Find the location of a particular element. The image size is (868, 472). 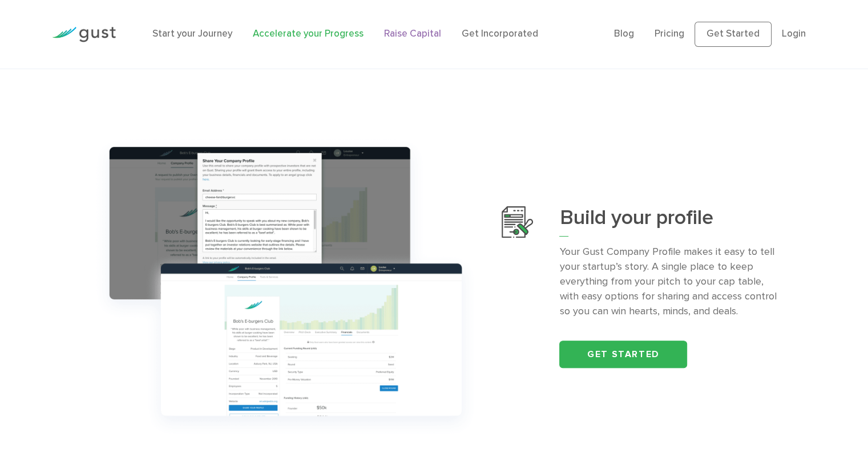

h3: Build your profile is located at coordinates (670, 221).